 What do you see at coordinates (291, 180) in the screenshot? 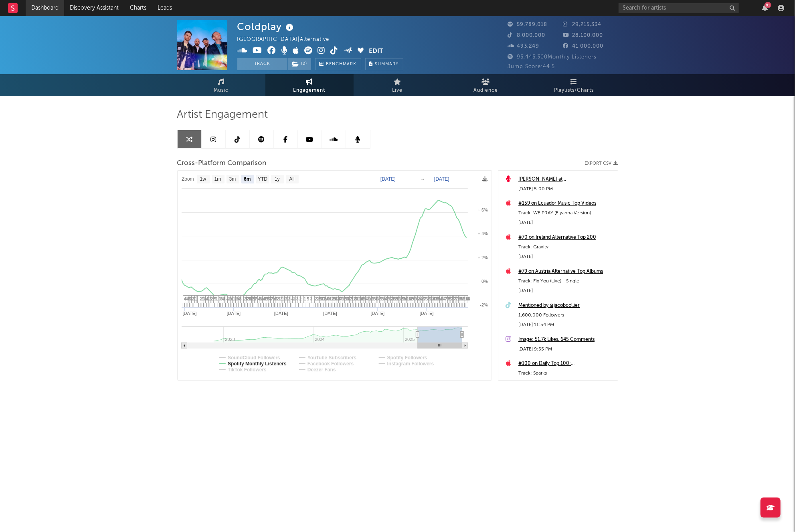
I see `text: All` at bounding box center [291, 180].